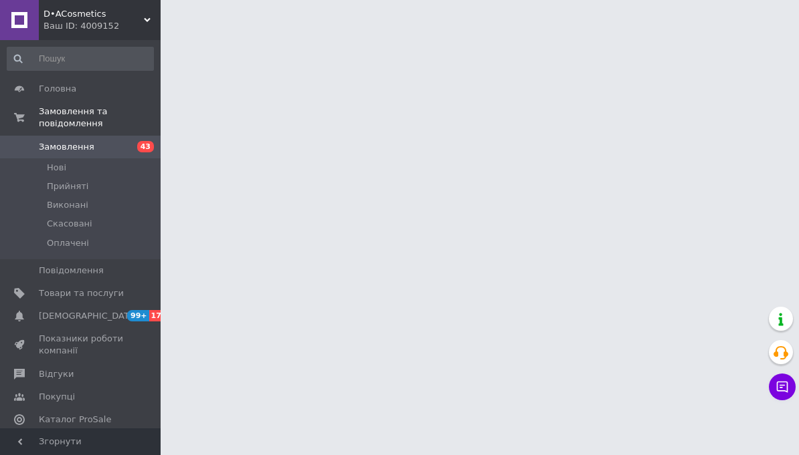 The height and width of the screenshot is (455, 799). What do you see at coordinates (71, 271) in the screenshot?
I see `span: Повідомлення` at bounding box center [71, 271].